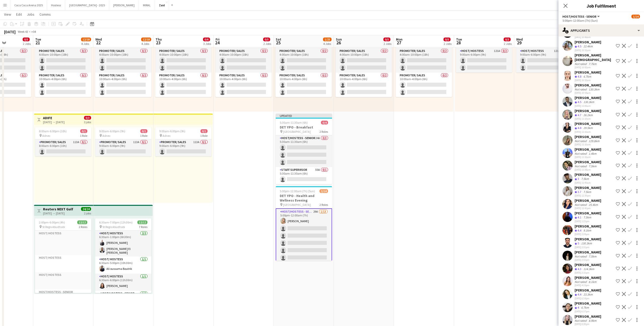 The height and width of the screenshot is (326, 644). I want to click on span: 4.4, so click(579, 230).